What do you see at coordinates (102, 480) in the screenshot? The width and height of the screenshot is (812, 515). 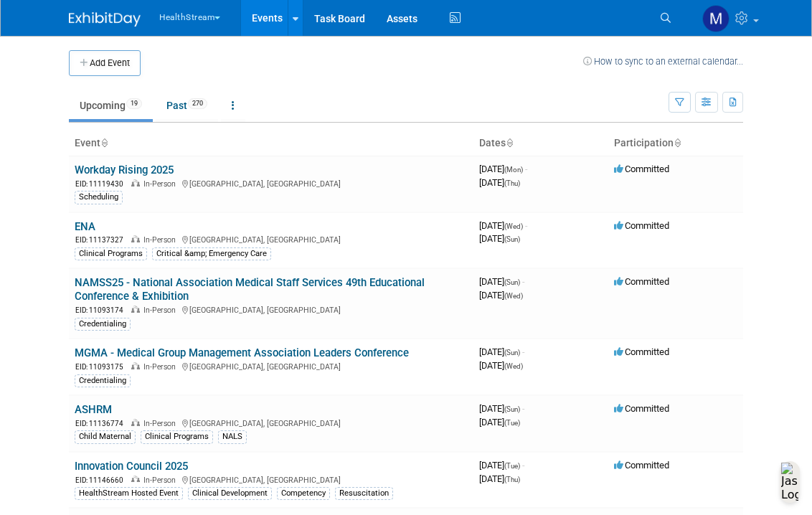 I see `span: EID: 11146660` at bounding box center [102, 480].